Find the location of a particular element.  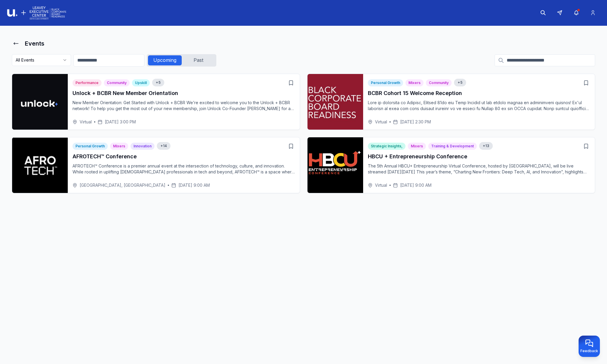

h3: Unlock + BCBR New Member Orientation is located at coordinates (184, 93).